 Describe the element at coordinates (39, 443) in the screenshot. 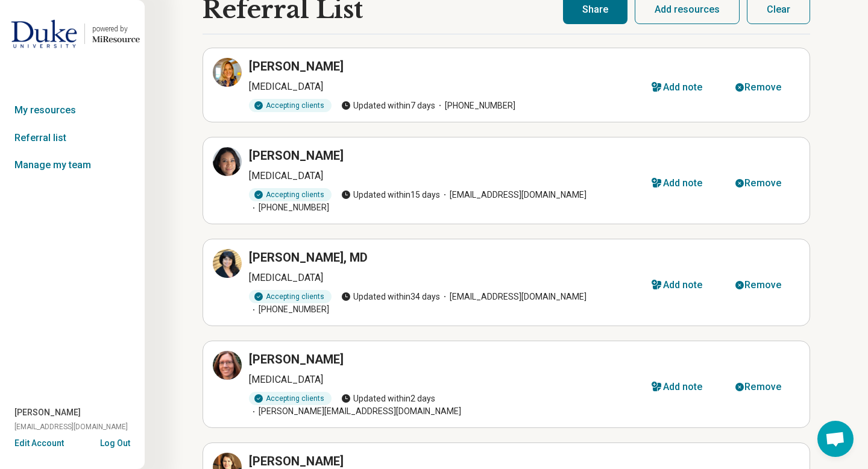

I see `button: Edit Account` at that location.